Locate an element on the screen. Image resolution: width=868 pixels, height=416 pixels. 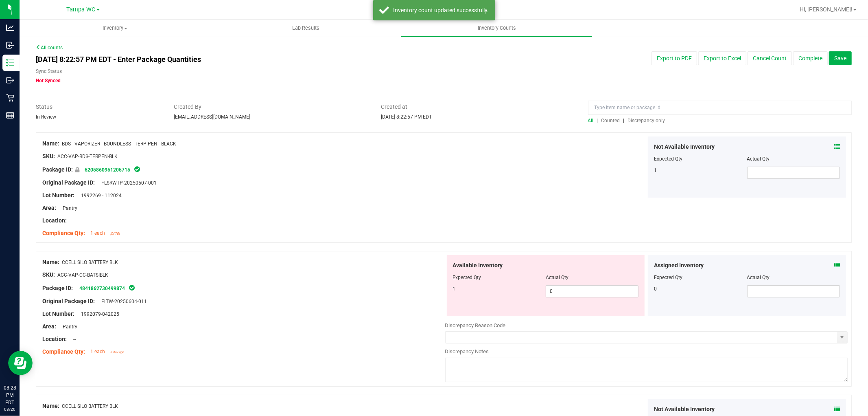
span: Save is located at coordinates (840, 58).